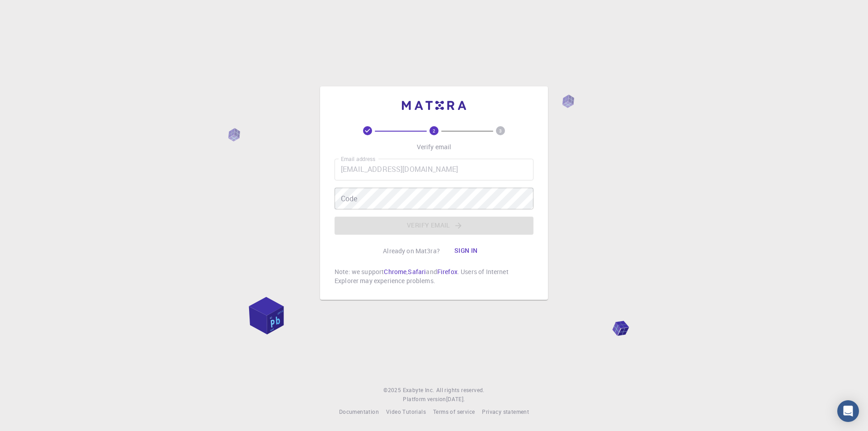 The height and width of the screenshot is (431, 868). I want to click on a: Sign in, so click(466, 251).